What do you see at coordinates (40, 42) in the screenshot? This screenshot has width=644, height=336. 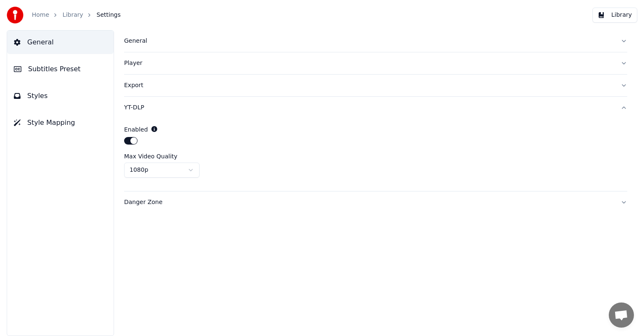 I see `span: General` at bounding box center [40, 42].